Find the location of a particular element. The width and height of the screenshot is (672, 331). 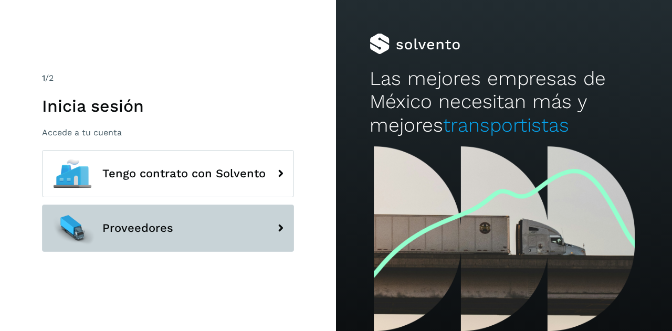

p: Accede a tu cuenta is located at coordinates (168, 132).